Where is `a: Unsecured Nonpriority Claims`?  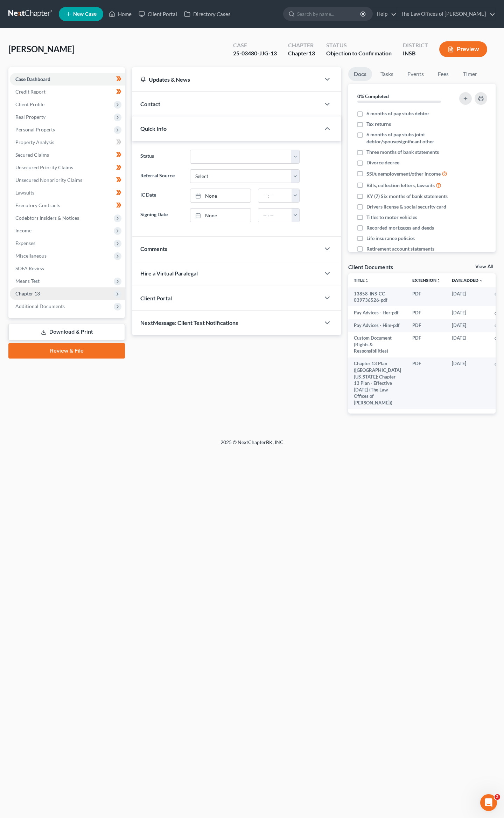 a: Unsecured Nonpriority Claims is located at coordinates (68, 180).